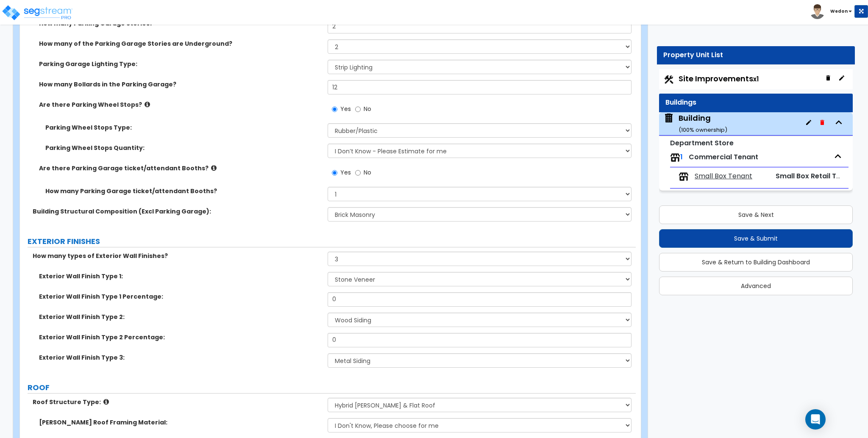 The height and width of the screenshot is (438, 868). What do you see at coordinates (180, 168) in the screenshot?
I see `label: Are there Parking Garage ticket/attendant Booths?` at bounding box center [180, 168].